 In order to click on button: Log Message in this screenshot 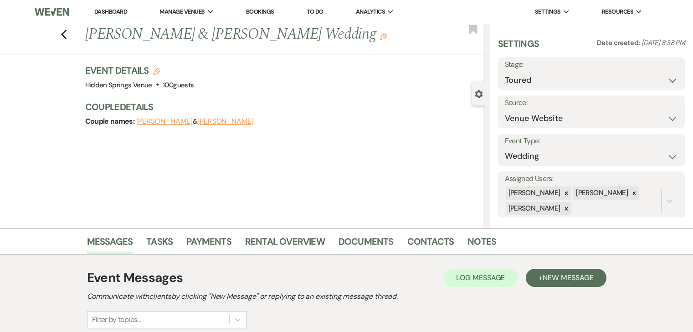, I will do `click(480, 278)`.